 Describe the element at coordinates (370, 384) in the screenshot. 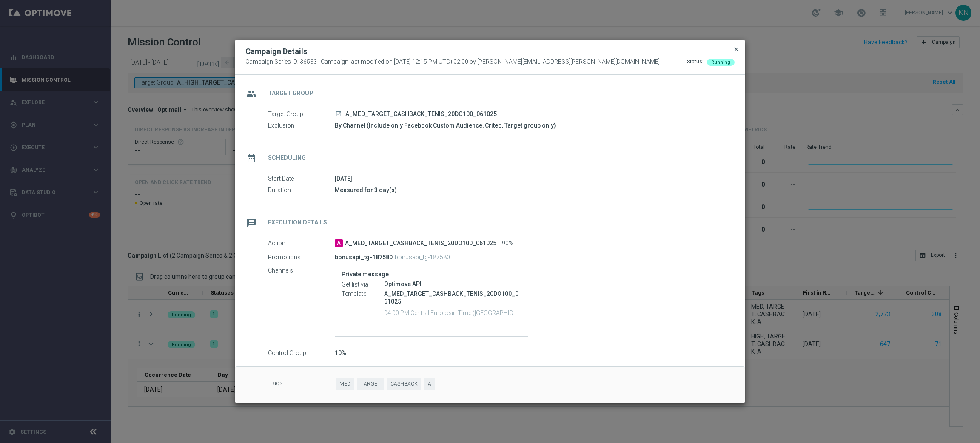

I see `span: TARGET` at that location.